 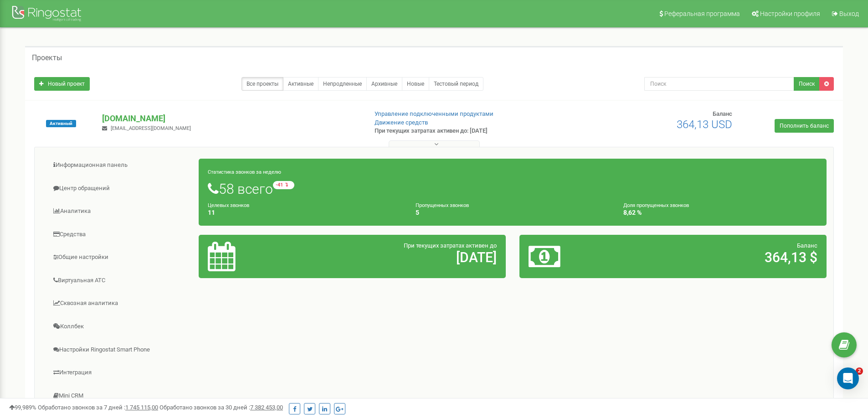 What do you see at coordinates (283, 185) in the screenshot?
I see `small: -41` at bounding box center [283, 185].